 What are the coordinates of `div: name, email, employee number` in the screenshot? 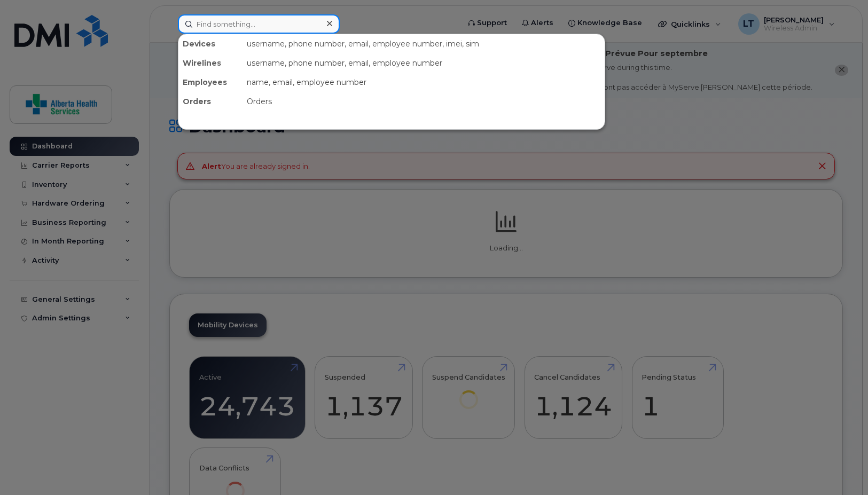 It's located at (424, 82).